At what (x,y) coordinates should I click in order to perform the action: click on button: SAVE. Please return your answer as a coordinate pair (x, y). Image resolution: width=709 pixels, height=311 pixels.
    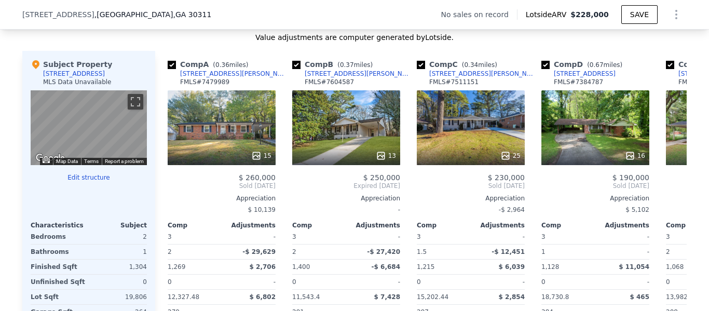
    Looking at the image, I should click on (640, 15).